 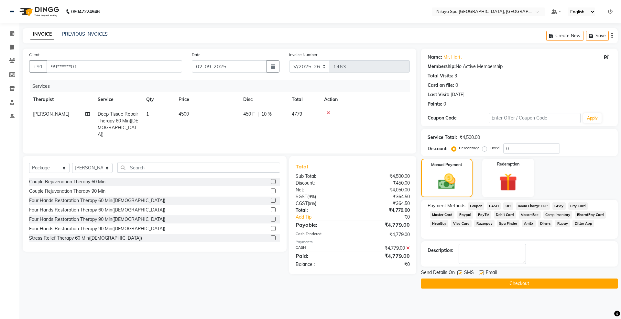 What do you see at coordinates (303, 55) in the screenshot?
I see `label: Invoice Number` at bounding box center [303, 55].